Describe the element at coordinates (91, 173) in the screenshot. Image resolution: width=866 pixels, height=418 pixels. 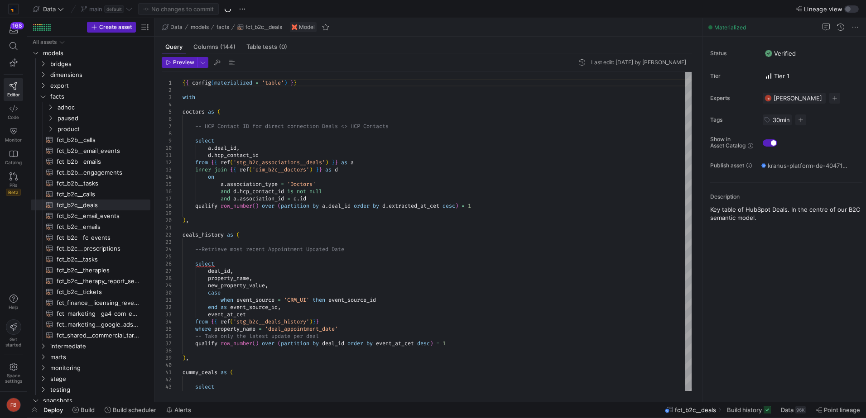
I see `a: fct_b2b__engagements​​​​​​​​​​` at that location.